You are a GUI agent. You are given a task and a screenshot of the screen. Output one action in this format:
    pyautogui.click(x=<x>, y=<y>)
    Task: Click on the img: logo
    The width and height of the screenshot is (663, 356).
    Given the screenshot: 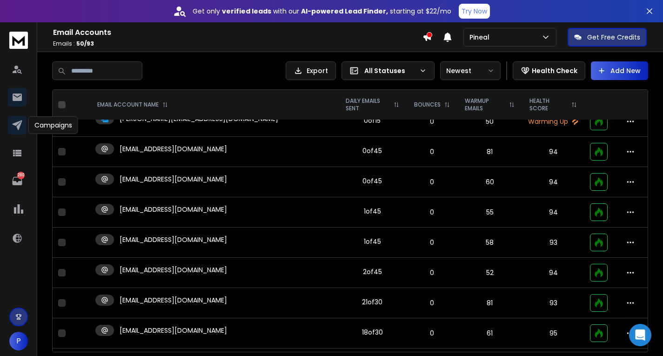 What is the action you would take?
    pyautogui.click(x=19, y=40)
    